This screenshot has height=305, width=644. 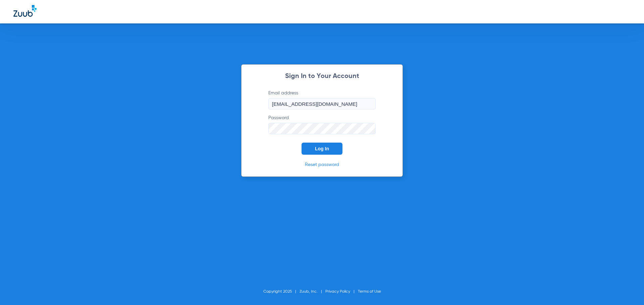 I want to click on label: Password, so click(x=322, y=124).